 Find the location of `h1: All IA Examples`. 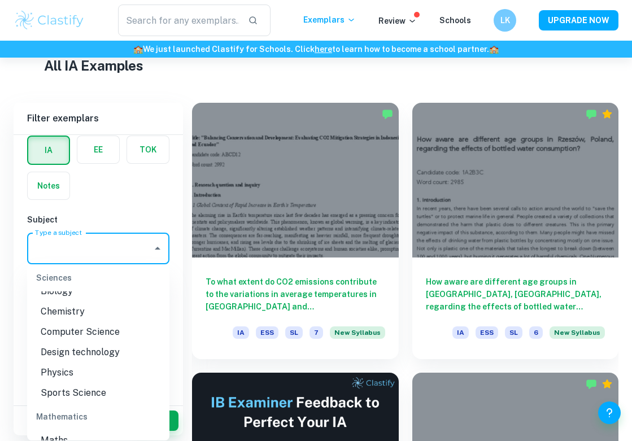

h1: All IA Examples is located at coordinates (316, 65).